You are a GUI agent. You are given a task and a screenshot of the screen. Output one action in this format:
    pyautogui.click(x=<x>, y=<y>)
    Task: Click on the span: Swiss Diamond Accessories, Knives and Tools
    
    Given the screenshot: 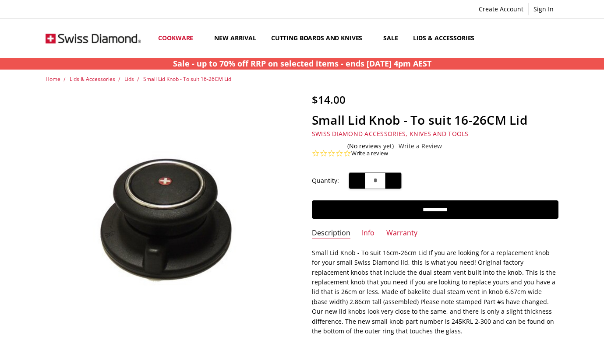 What is the action you would take?
    pyautogui.click(x=390, y=134)
    